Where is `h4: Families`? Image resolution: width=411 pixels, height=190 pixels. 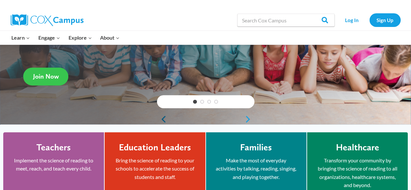 h4: Families is located at coordinates (256, 148).